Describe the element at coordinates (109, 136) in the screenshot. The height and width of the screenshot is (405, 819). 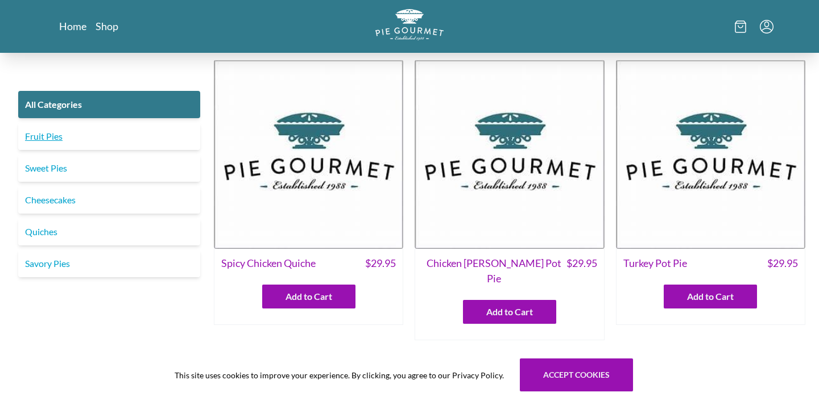
I see `a: Fruit Pies` at that location.